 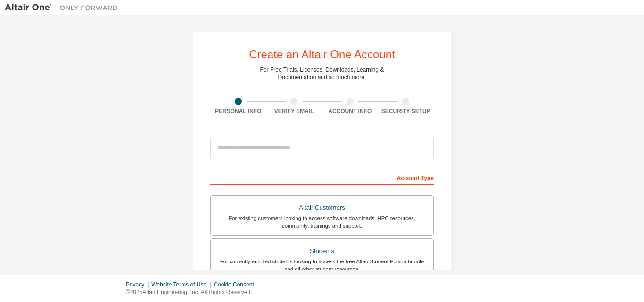 I want to click on div: Website Terms of Use, so click(x=183, y=285).